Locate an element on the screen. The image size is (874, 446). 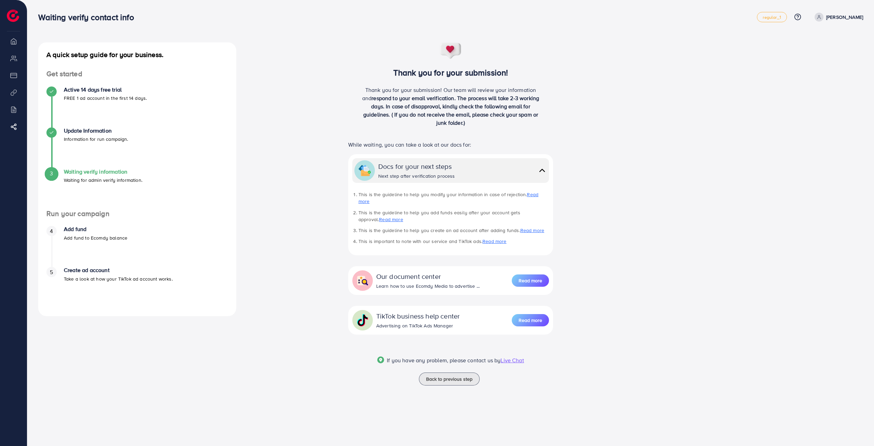
div: Next step after verification process is located at coordinates (417, 176).